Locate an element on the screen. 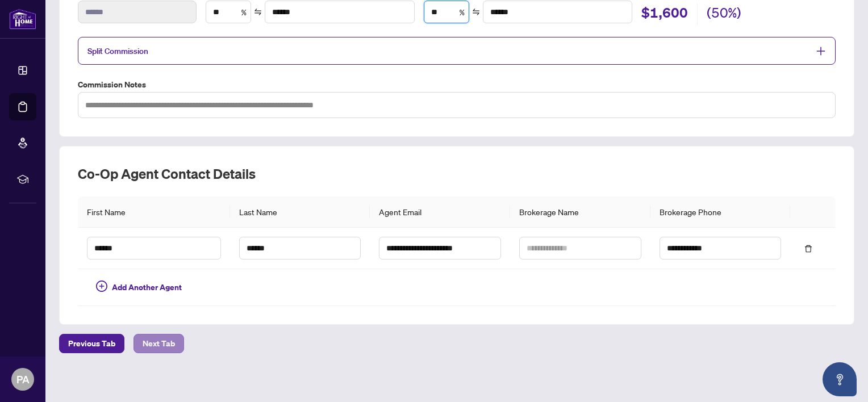 The image size is (868, 402). span: PA is located at coordinates (23, 379).